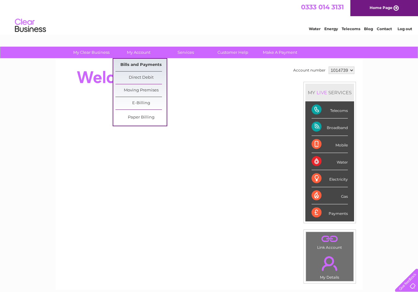 The height and width of the screenshot is (292, 418). I want to click on a: My Clear Business, so click(91, 52).